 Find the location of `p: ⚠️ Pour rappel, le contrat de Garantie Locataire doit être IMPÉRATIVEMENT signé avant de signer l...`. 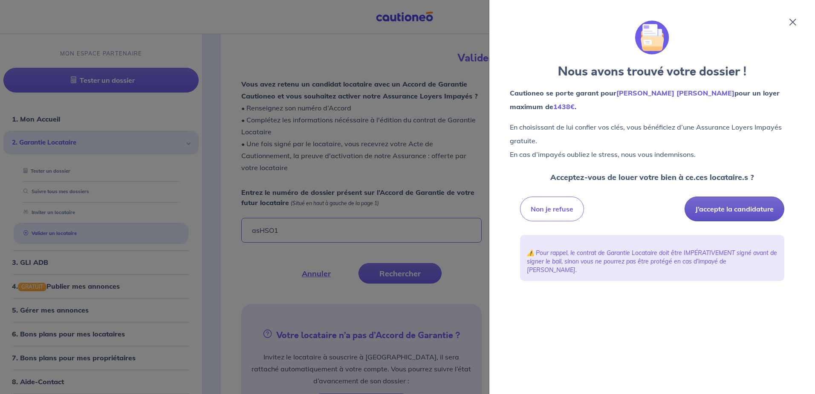

p: ⚠️ Pour rappel, le contrat de Garantie Locataire doit être IMPÉRATIVEMENT signé avant de signer l... is located at coordinates (652, 261).